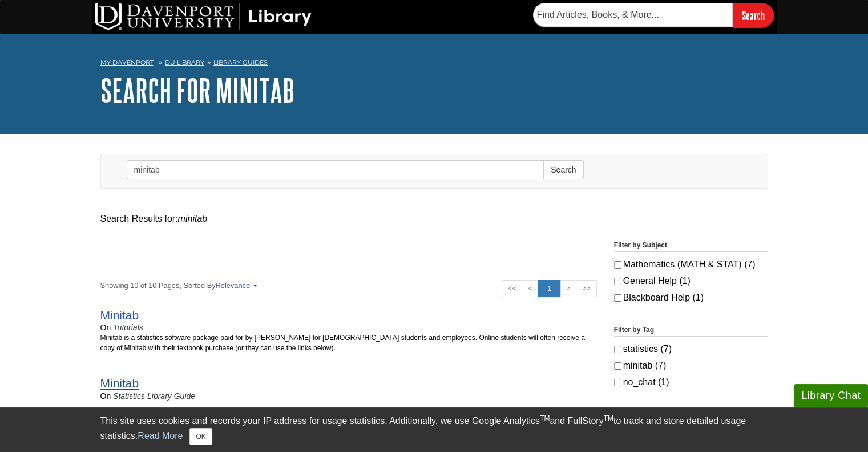 This screenshot has height=452, width=868. What do you see at coordinates (193, 218) in the screenshot?
I see `em: minitab` at bounding box center [193, 218].